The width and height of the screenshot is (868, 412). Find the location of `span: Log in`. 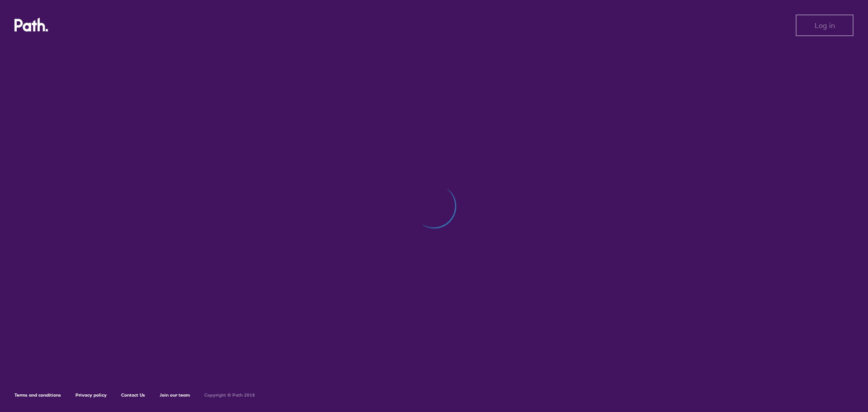

span: Log in is located at coordinates (825, 25).